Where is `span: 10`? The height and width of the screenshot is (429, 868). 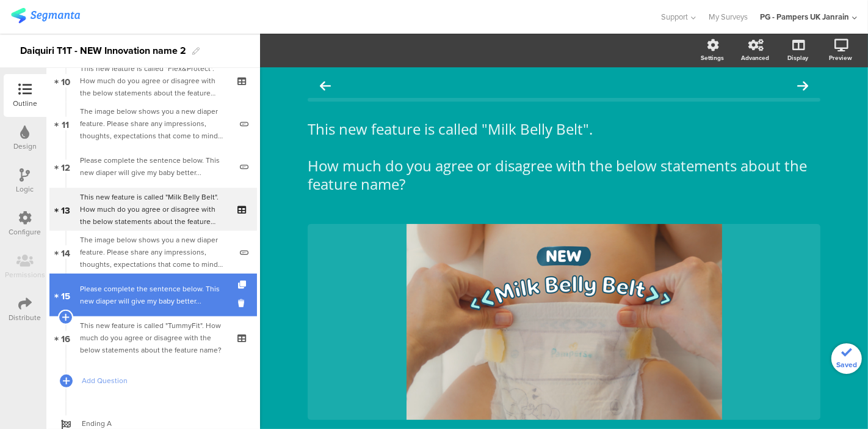
span: 10 is located at coordinates (65, 81).